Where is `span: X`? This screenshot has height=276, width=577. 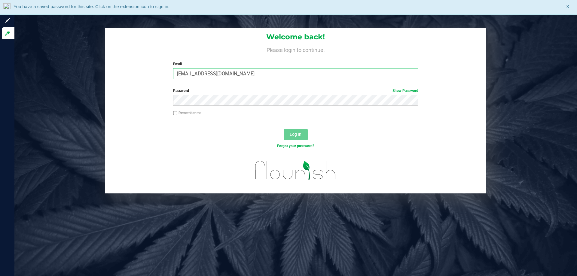
span: X is located at coordinates (568, 7).